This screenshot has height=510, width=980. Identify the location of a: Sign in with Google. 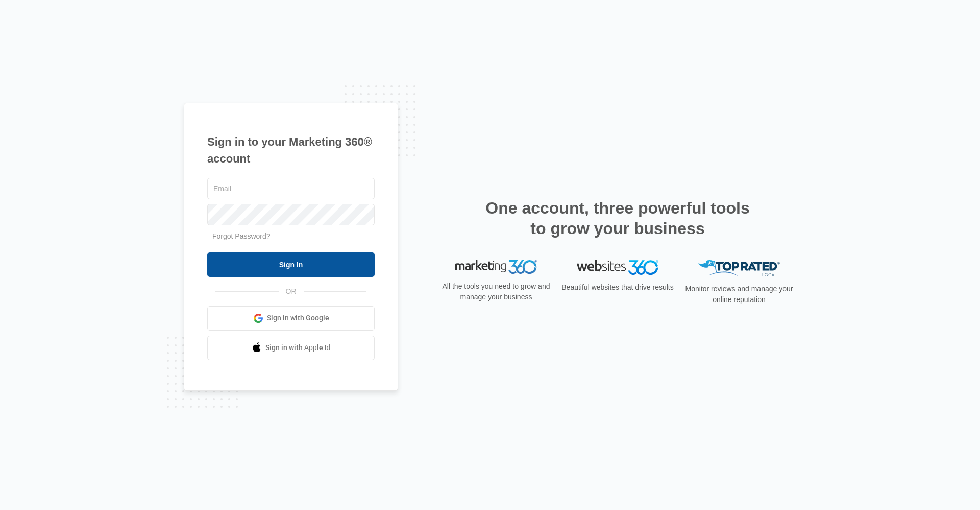
(291, 318).